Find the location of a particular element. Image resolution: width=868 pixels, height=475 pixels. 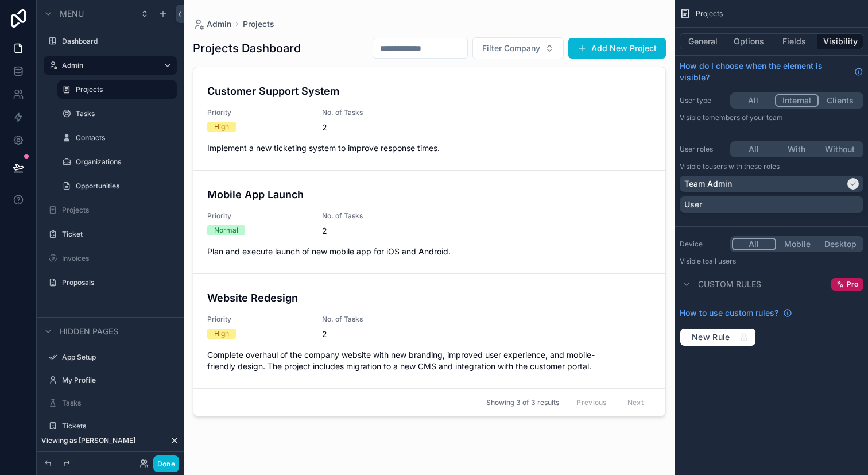

span: How do I choose when the element is visible? is located at coordinates (765, 72).